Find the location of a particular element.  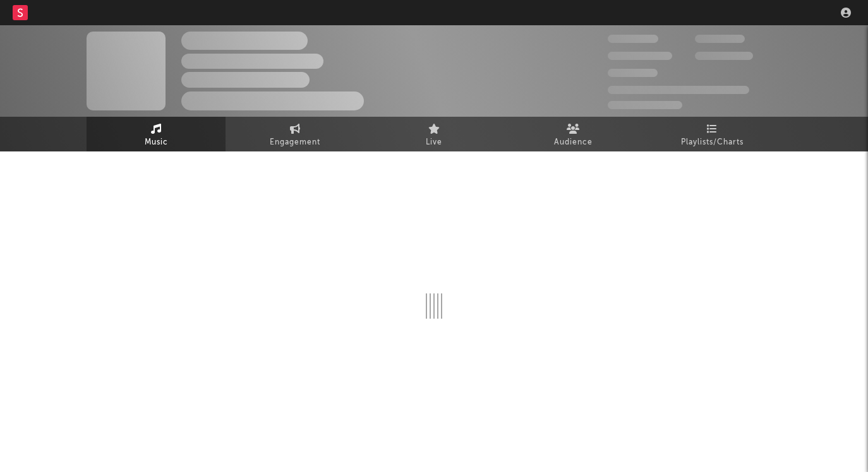

span: Playlists/Charts is located at coordinates (712, 143).